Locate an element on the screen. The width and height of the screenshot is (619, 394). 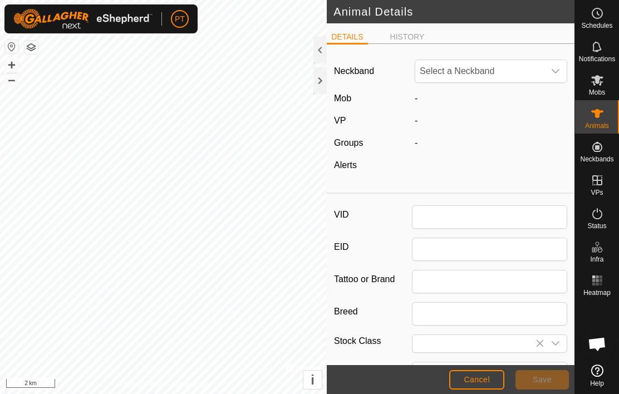
span: Status is located at coordinates (597, 226).